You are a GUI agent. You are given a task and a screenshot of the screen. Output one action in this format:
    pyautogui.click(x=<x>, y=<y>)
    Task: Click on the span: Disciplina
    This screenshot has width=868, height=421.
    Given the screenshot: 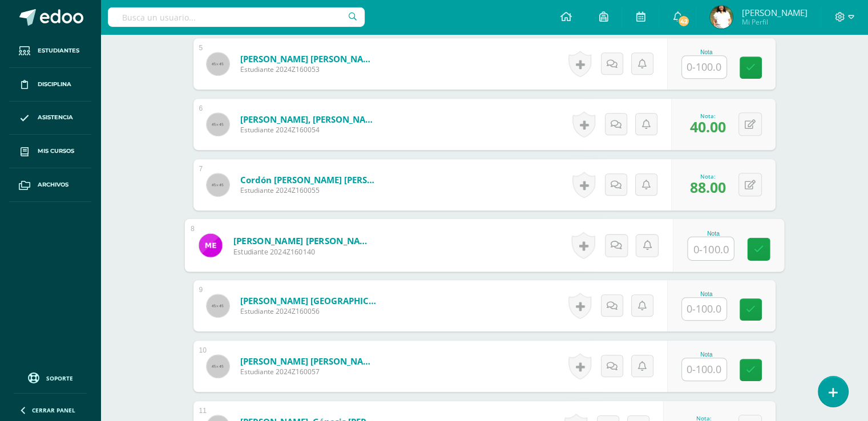 What is the action you would take?
    pyautogui.click(x=54, y=84)
    